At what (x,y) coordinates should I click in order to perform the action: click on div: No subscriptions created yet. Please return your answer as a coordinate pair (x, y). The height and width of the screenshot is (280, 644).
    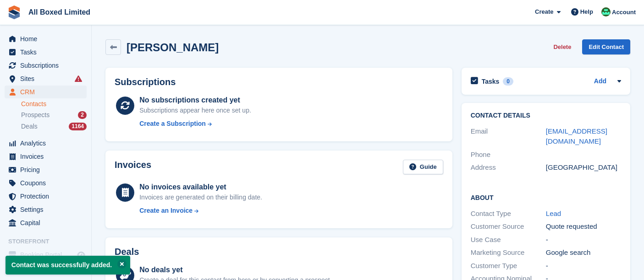
    Looking at the image, I should click on (195, 100).